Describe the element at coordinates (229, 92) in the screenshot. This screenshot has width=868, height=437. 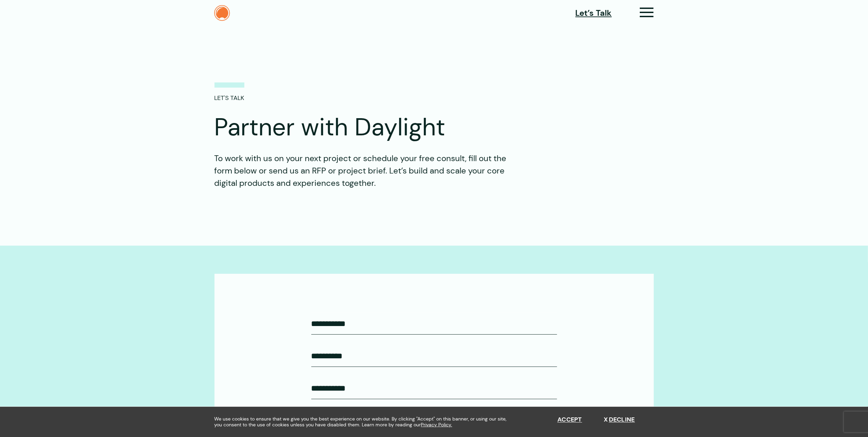
I see `p: LET'S TALK` at that location.